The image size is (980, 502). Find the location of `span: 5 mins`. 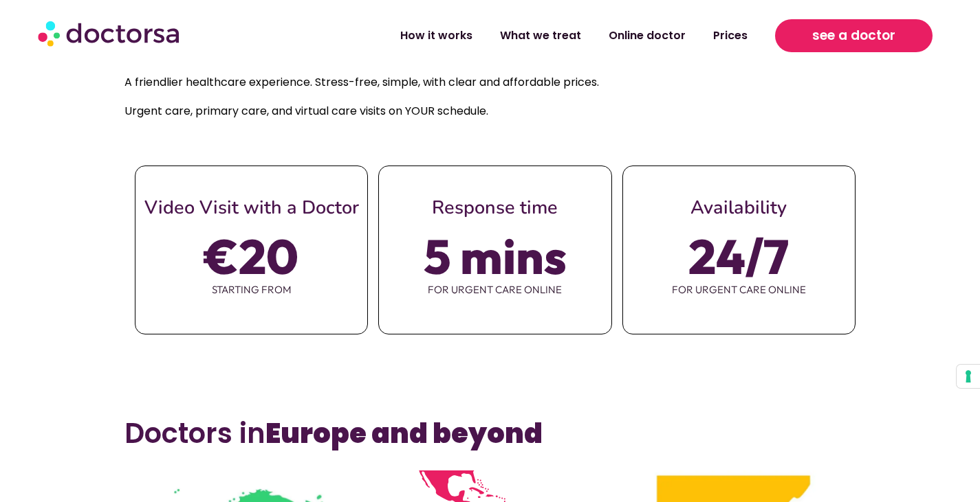

span: 5 mins is located at coordinates (495, 256).